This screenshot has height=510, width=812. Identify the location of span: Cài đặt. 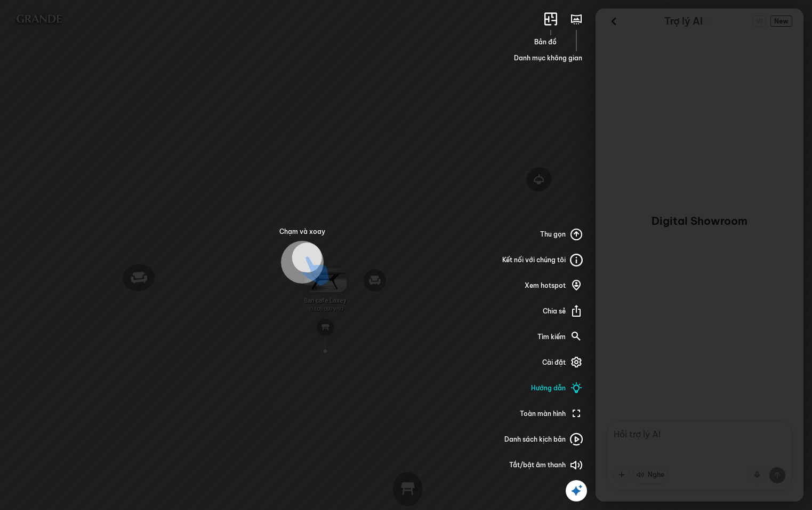
(554, 362).